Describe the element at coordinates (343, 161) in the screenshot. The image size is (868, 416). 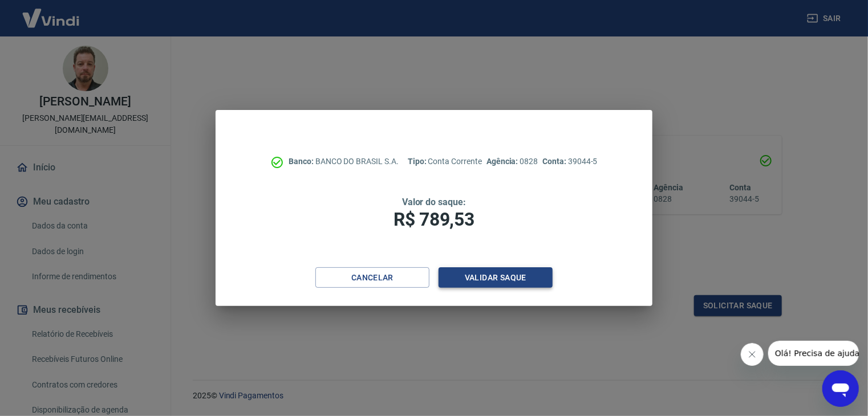
I see `p: BANCO DO BRASIL S.A.` at that location.